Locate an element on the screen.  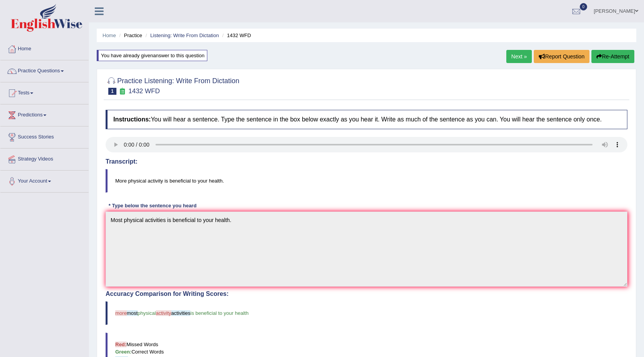
span: activity is located at coordinates (163, 313).